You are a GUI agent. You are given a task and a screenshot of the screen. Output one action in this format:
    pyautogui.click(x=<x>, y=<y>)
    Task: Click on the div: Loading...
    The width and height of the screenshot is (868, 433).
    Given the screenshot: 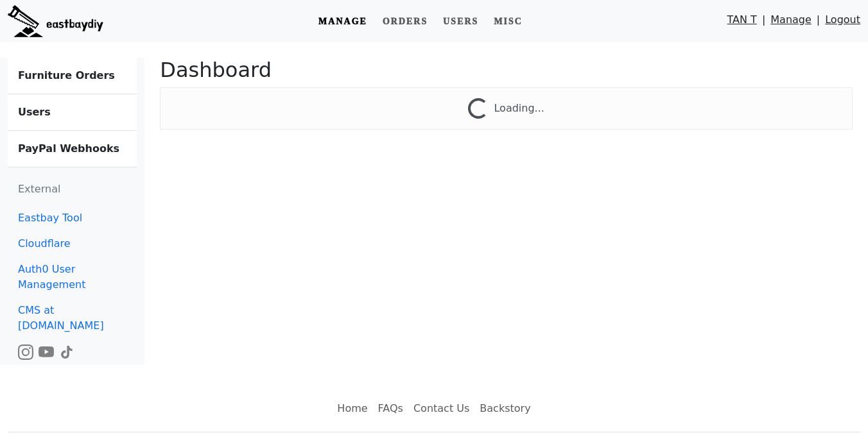 What is the action you would take?
    pyautogui.click(x=519, y=110)
    